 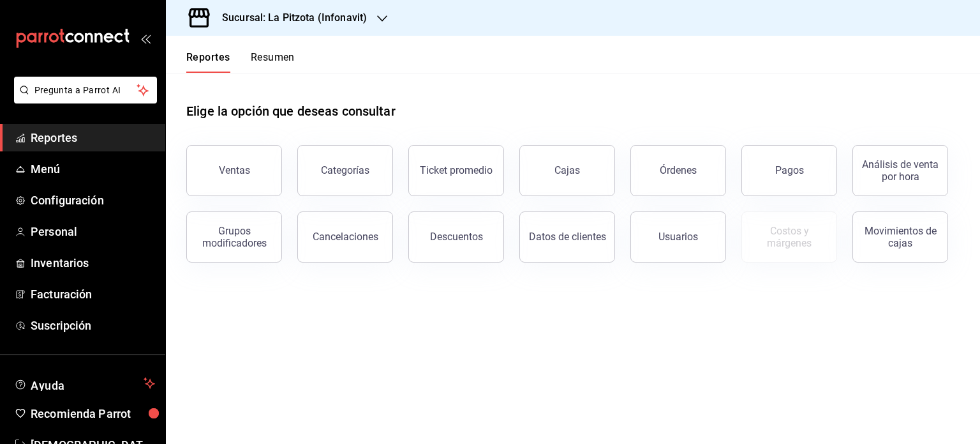 What do you see at coordinates (92, 294) in the screenshot?
I see `span: Facturación` at bounding box center [92, 294].